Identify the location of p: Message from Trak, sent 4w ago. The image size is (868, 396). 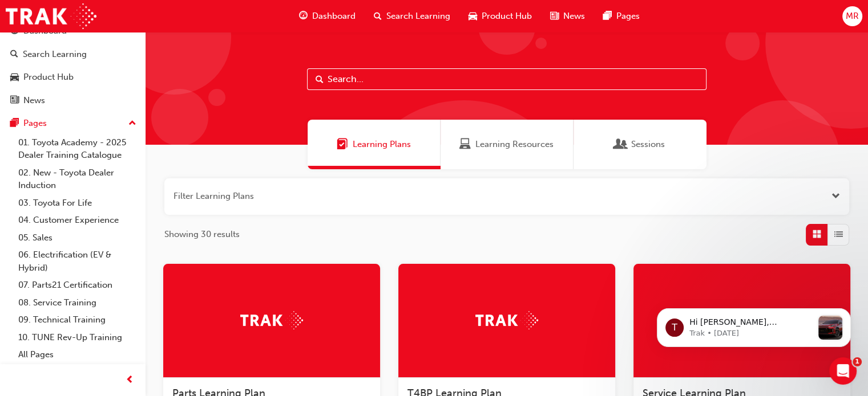
(111, 48).